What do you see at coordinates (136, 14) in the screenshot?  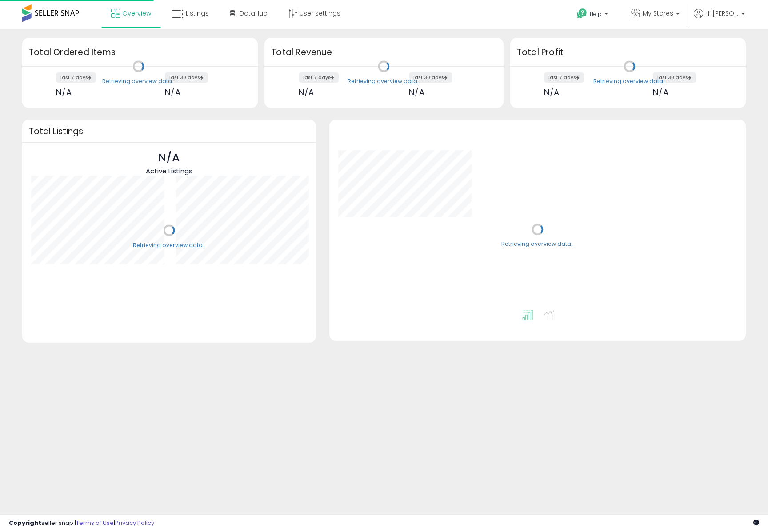 I see `span: Overview` at bounding box center [136, 14].